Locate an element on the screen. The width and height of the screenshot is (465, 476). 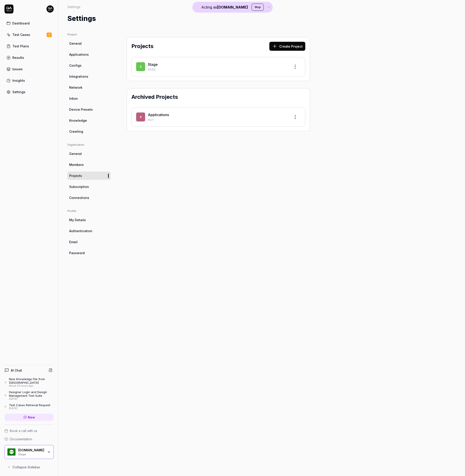
a: Insights is located at coordinates (29, 80).